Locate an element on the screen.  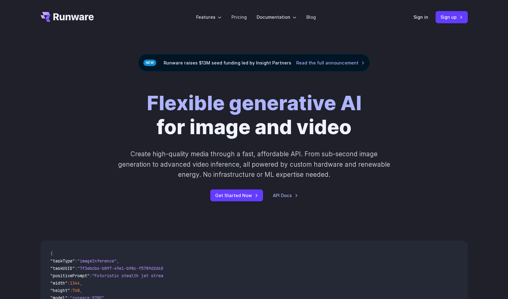
a: Pricing is located at coordinates (239, 17).